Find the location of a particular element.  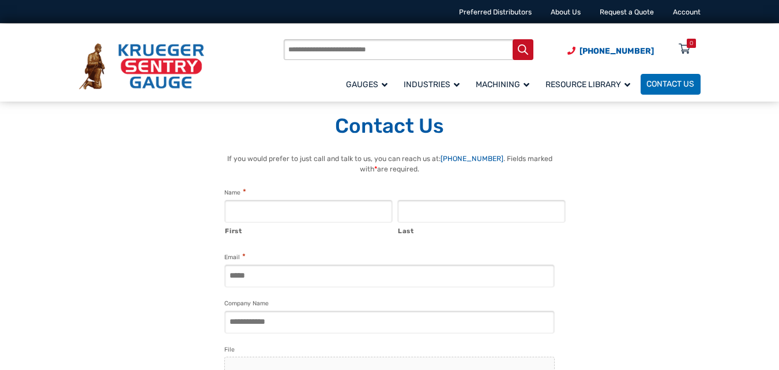

a: Preferred Distributors is located at coordinates (495, 12).